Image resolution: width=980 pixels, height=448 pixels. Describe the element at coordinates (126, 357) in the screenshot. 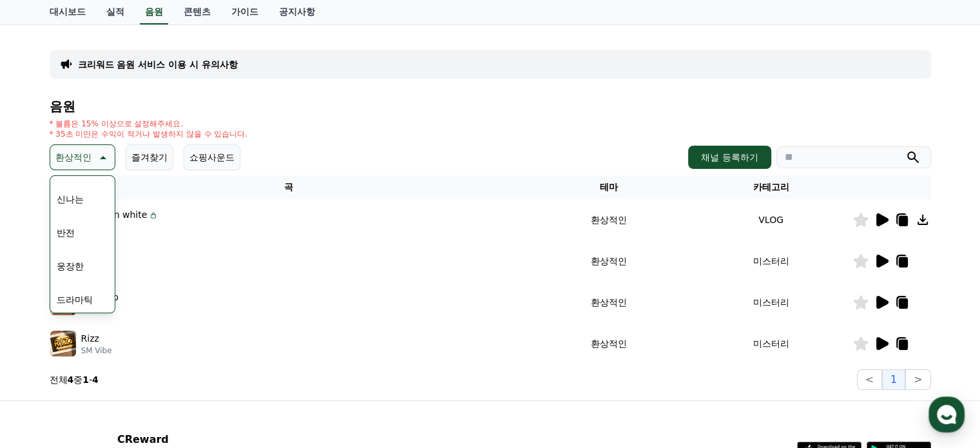

I see `a: 대화` at that location.